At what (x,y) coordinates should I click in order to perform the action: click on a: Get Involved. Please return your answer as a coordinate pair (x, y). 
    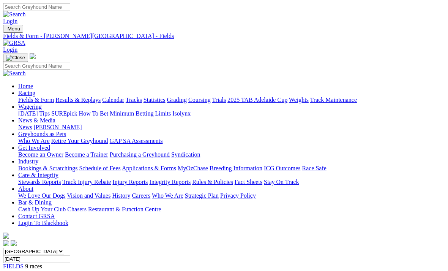
    Looking at the image, I should click on (34, 147).